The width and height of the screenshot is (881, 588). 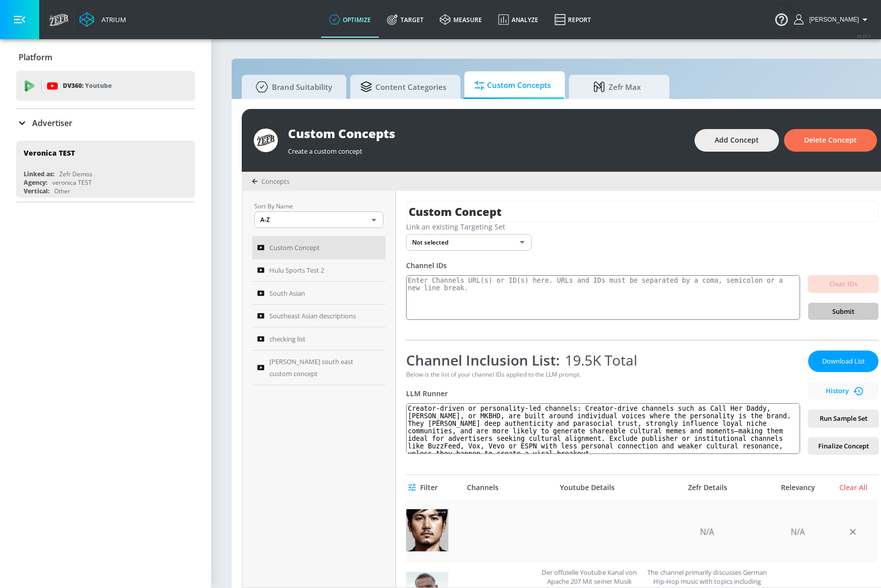 What do you see at coordinates (603, 360) in the screenshot?
I see `div: Channel Inclusion List:` at bounding box center [603, 360].